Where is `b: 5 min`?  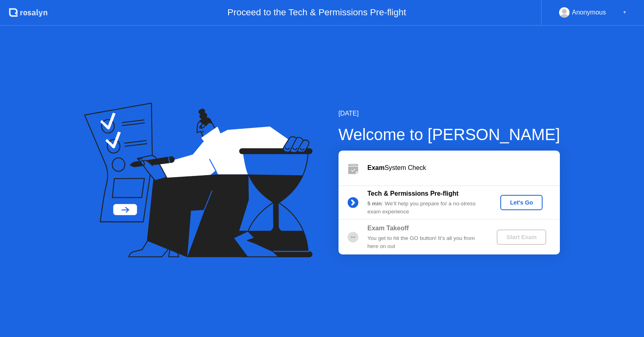 b: 5 min is located at coordinates (375, 203).